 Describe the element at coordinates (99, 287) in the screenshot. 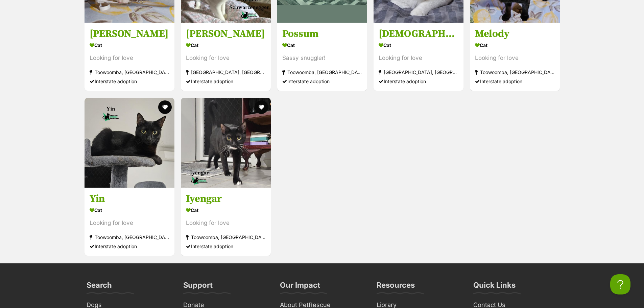

I see `h3: Search` at that location.